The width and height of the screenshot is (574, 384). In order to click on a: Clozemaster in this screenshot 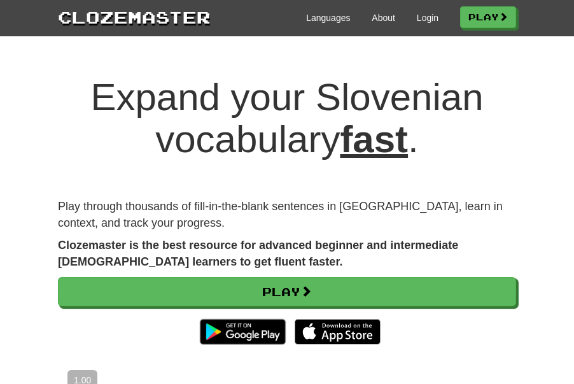, I will do `click(134, 17)`.